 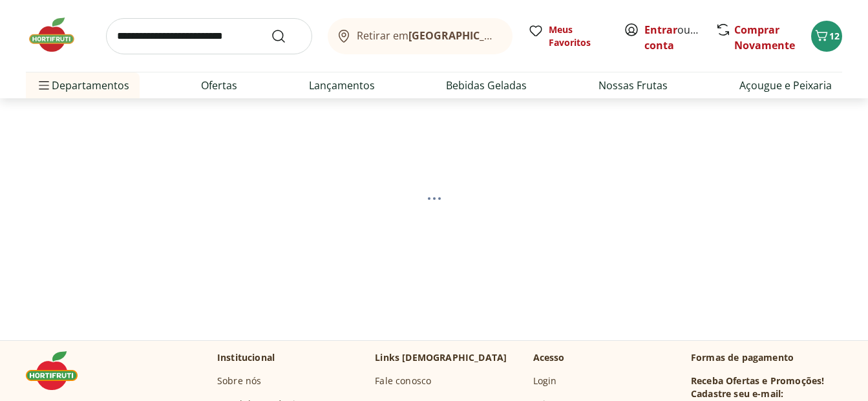 I want to click on a: Nossas Frutas, so click(x=633, y=85).